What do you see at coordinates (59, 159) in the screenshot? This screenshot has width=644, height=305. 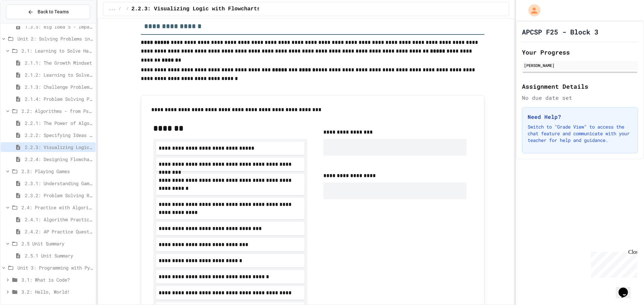 I see `span: 2.2.4: Designing Flowcharts` at bounding box center [59, 159].